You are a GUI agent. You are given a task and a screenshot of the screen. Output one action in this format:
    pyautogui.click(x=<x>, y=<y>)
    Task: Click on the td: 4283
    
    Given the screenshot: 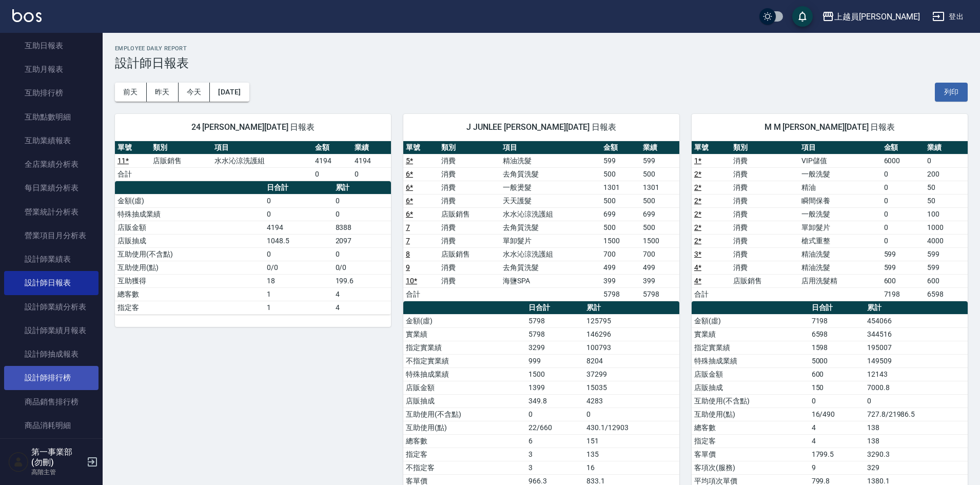 What is the action you would take?
    pyautogui.click(x=632, y=401)
    